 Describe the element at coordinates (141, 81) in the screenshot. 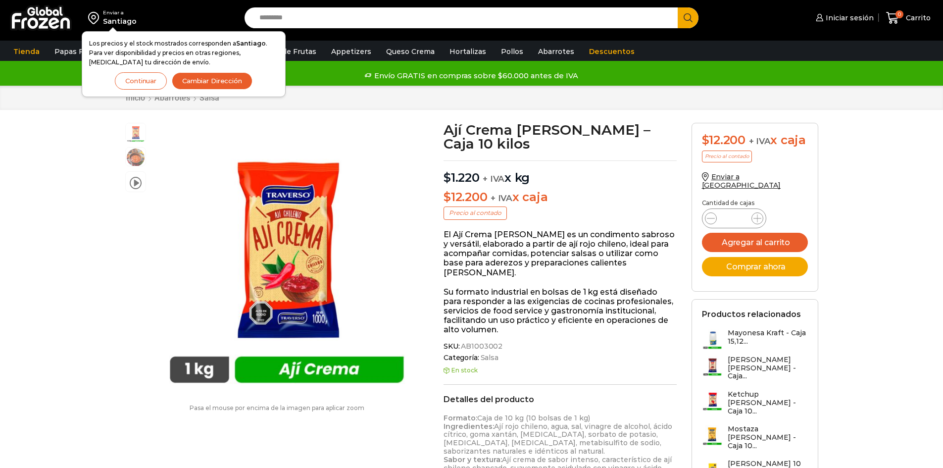

I see `button: Continuar` at that location.